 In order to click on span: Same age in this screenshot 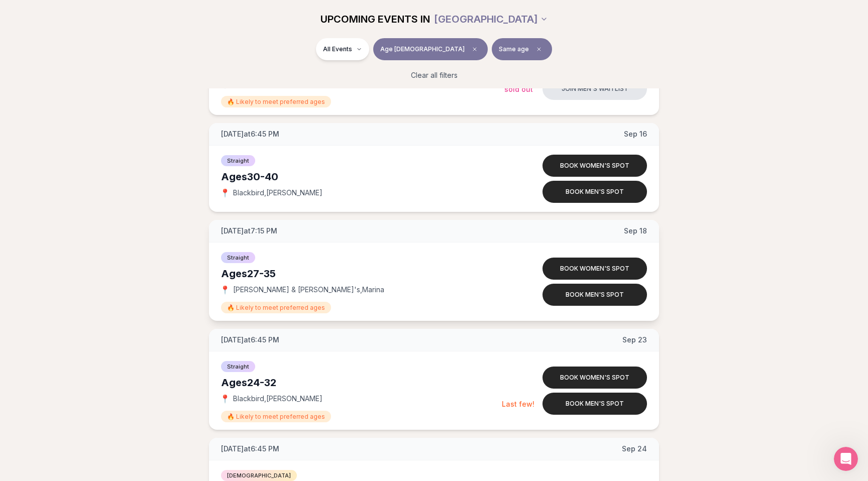, I will do `click(513, 49)`.